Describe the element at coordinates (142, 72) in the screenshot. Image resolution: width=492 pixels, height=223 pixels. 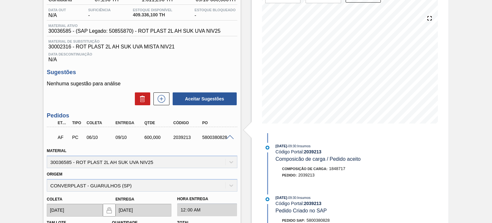
I see `h3: Sugestões` at that location.